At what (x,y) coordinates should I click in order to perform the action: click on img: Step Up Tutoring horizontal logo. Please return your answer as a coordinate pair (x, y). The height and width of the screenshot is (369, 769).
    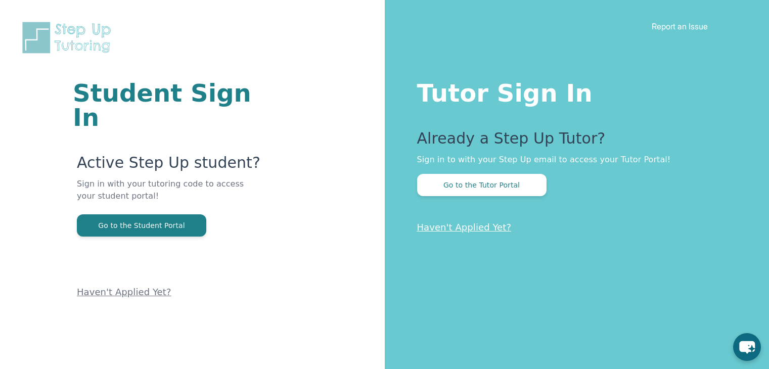
    Looking at the image, I should click on (69, 37).